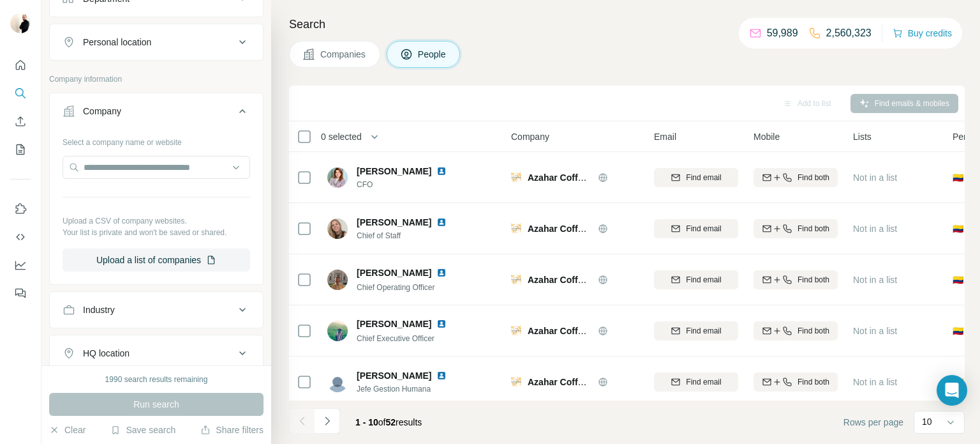 Image resolution: width=980 pixels, height=444 pixels. I want to click on button: Use Surfe on LinkedIn, so click(20, 209).